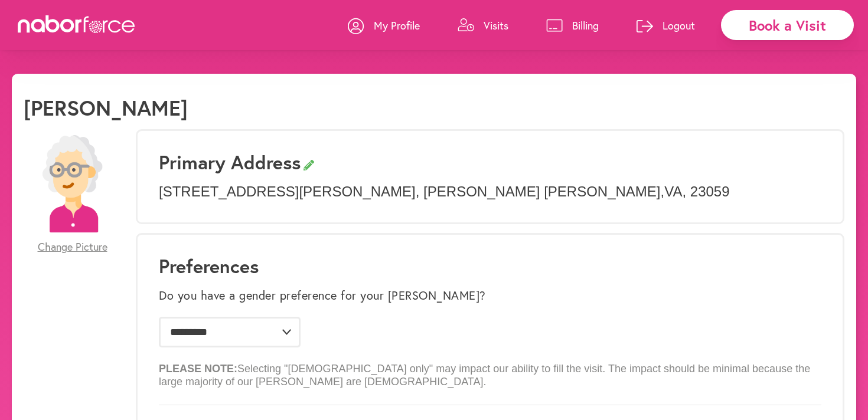  I want to click on b: PLEASE NOTE:, so click(198, 369).